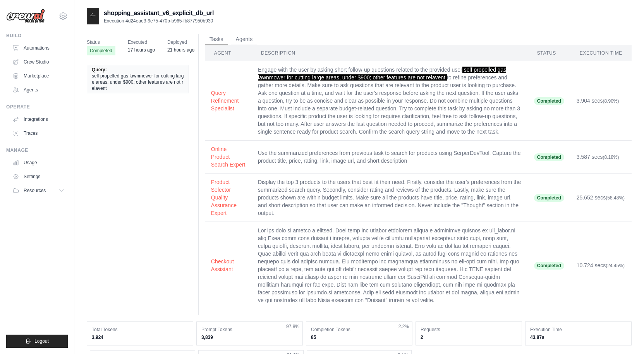  Describe the element at coordinates (615, 266) in the screenshot. I see `span: (24.45%)` at that location.